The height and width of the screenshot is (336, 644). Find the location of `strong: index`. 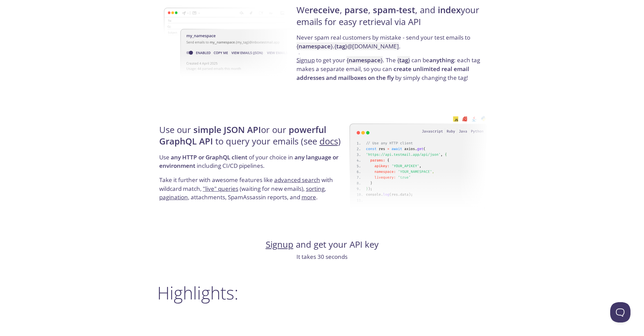

strong: index is located at coordinates (449, 10).